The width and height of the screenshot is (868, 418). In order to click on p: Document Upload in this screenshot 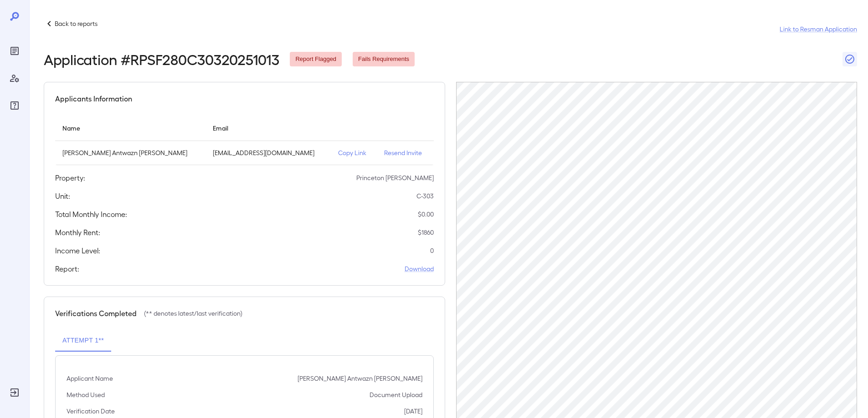, I will do `click(396, 395)`.